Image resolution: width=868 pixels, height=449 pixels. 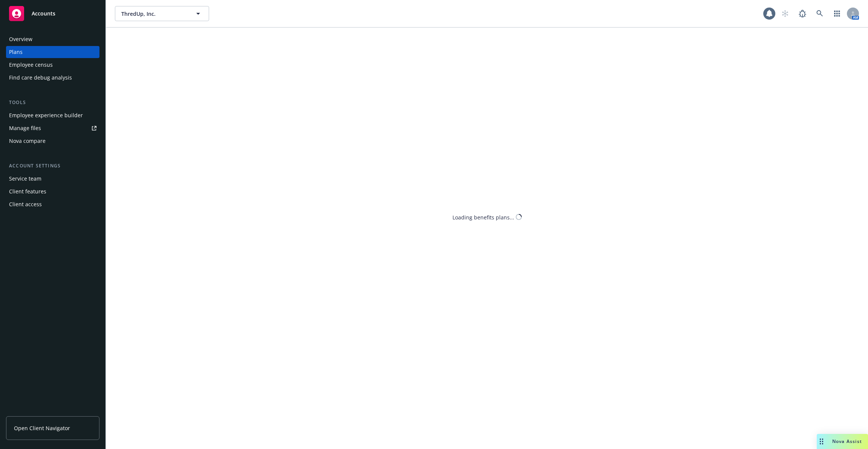 What do you see at coordinates (53, 14) in the screenshot?
I see `a: Accounts` at bounding box center [53, 14].